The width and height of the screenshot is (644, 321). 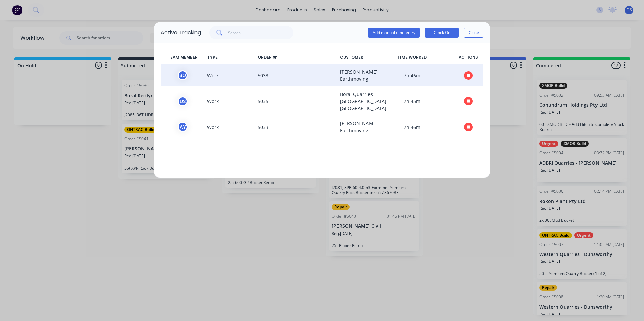 I want to click on span: CUSTOMER, so click(x=354, y=57).